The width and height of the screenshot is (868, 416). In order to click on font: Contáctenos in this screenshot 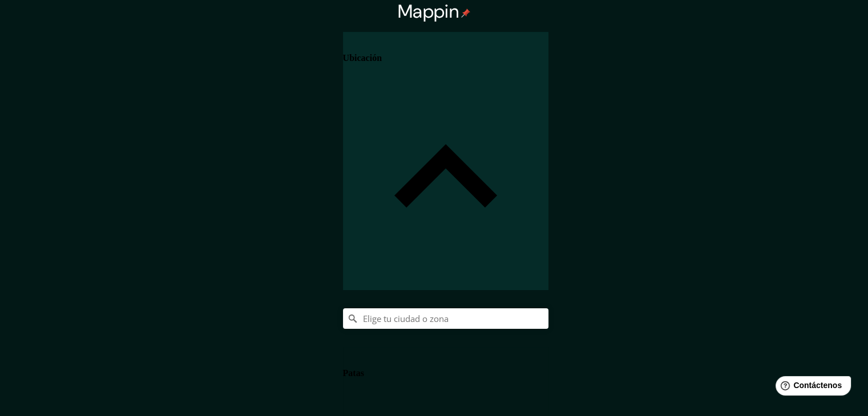, I will do `click(51, 14)`.